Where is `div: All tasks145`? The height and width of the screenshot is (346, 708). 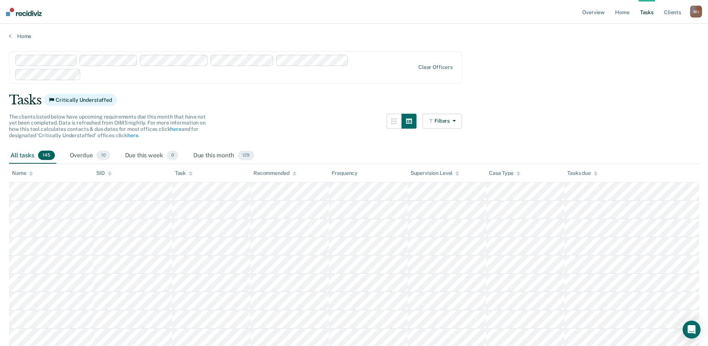 div: All tasks145 is located at coordinates (32, 156).